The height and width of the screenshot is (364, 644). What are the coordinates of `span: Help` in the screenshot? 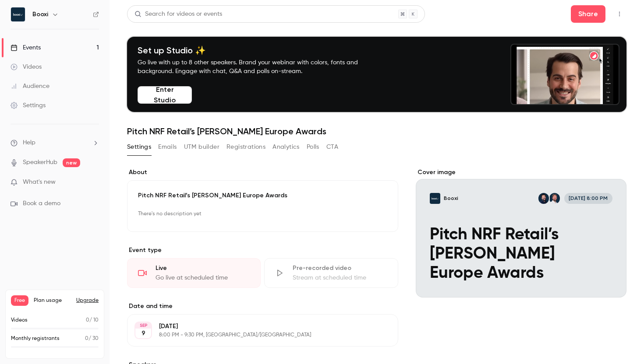 It's located at (29, 143).